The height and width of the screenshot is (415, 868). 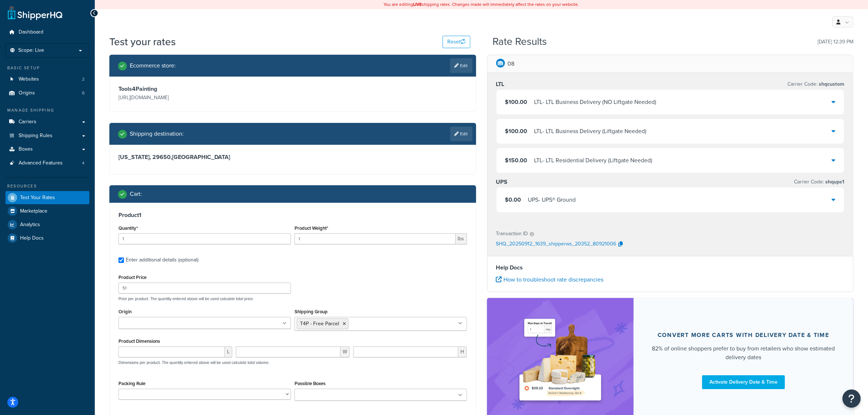 I want to click on a: Marketplace, so click(x=47, y=211).